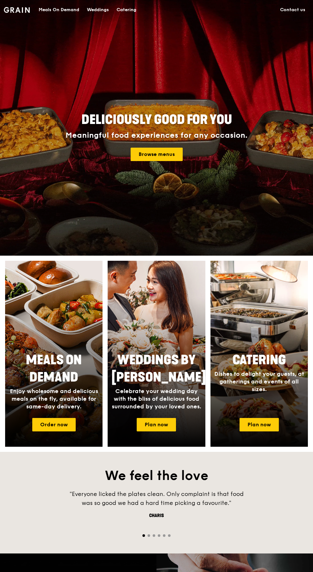  What do you see at coordinates (157, 136) in the screenshot?
I see `div: Meaningful food experiences for any occasion.` at bounding box center [157, 136].